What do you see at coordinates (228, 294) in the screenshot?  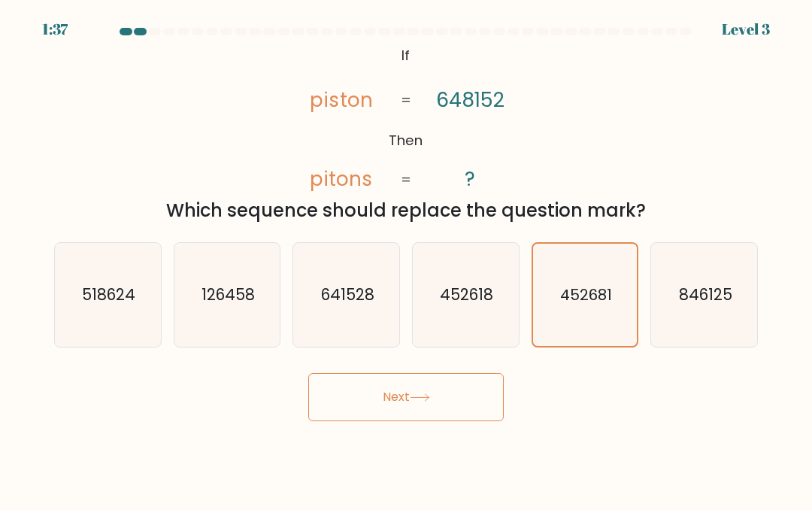 I see `text: 126458` at bounding box center [228, 294].